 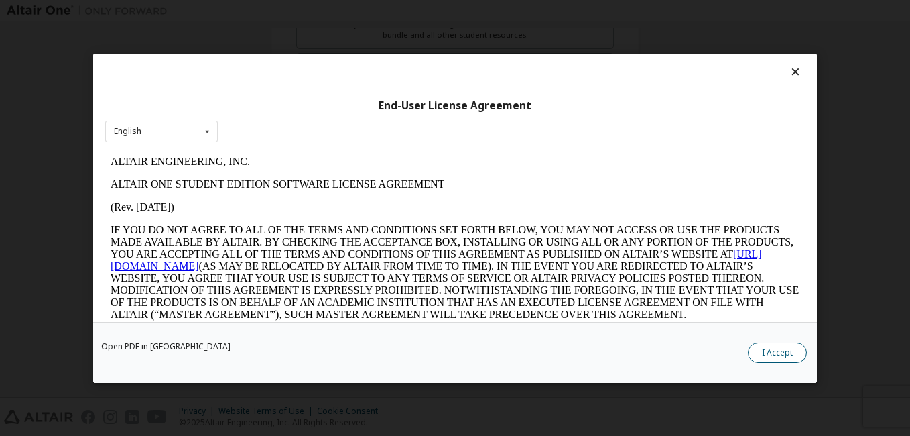 What do you see at coordinates (127, 131) in the screenshot?
I see `div: English` at bounding box center [127, 131].